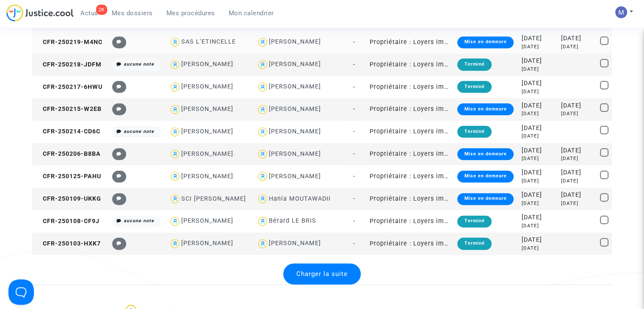  I want to click on a: 2KActus, so click(89, 13).